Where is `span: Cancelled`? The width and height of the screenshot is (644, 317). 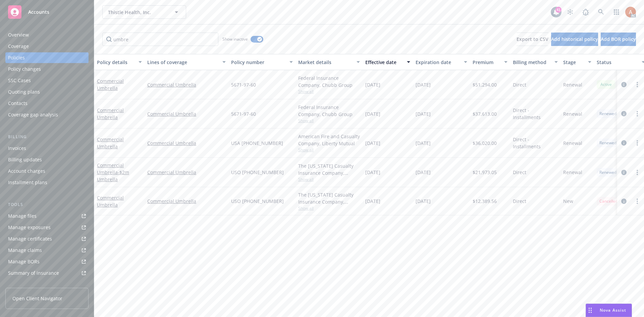
span: Cancelled is located at coordinates (608, 201).